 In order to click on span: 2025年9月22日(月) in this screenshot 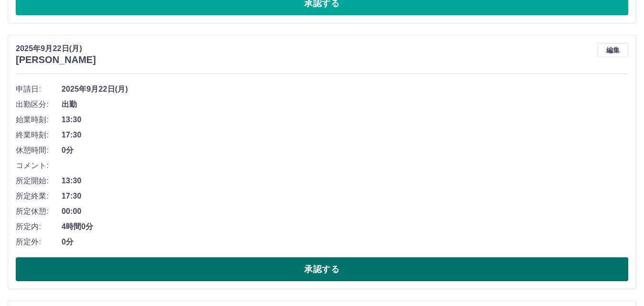, I will do `click(345, 89)`.